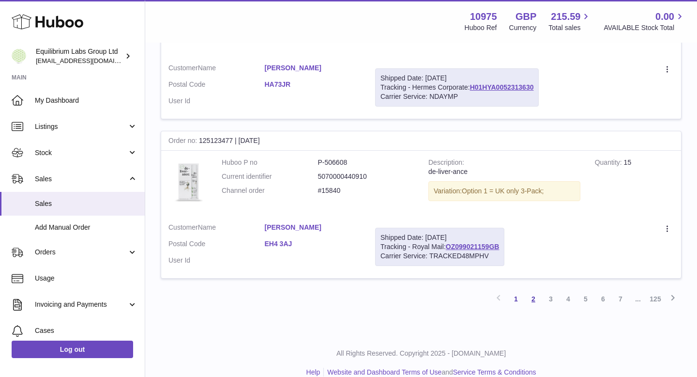 This screenshot has width=697, height=377. I want to click on a: Help, so click(313, 372).